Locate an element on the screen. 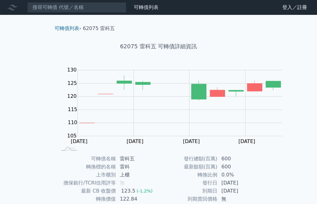 The width and height of the screenshot is (317, 204). g: Series is located at coordinates (180, 99).